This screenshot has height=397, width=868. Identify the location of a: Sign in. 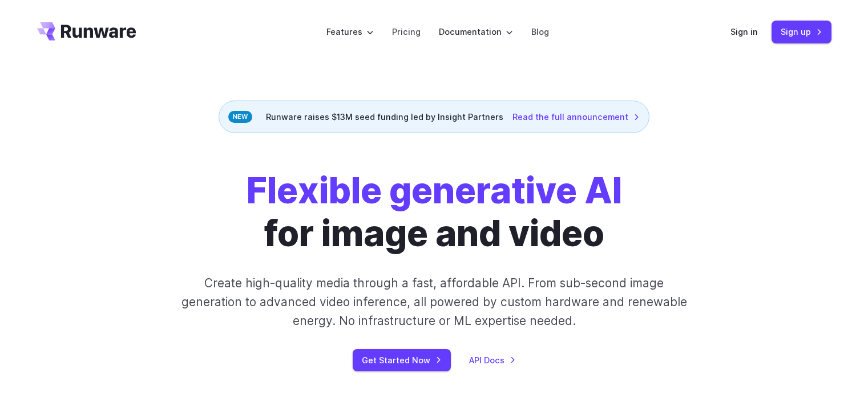
(744, 31).